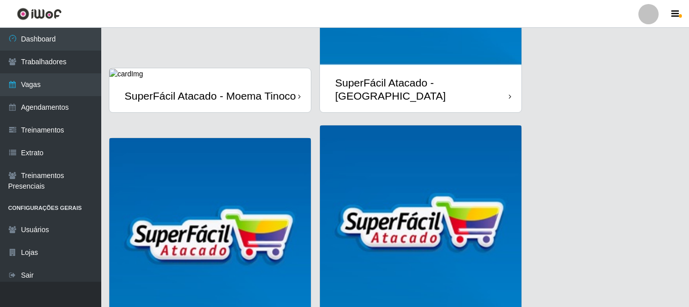 The height and width of the screenshot is (307, 689). I want to click on img: cardImg, so click(126, 74).